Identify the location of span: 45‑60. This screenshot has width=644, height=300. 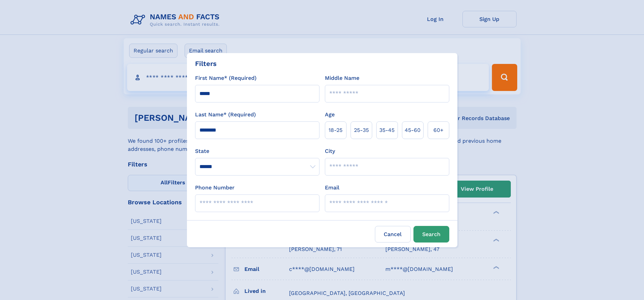
(413, 131).